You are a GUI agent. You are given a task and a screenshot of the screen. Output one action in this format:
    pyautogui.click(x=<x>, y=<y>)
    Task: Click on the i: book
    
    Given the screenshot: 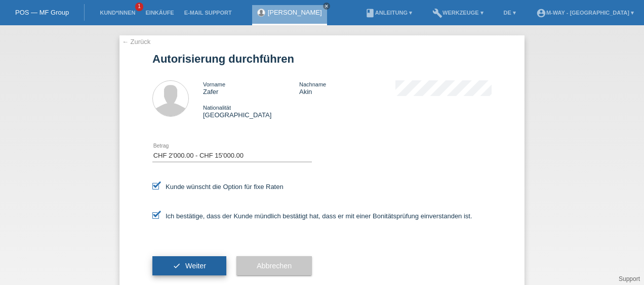 What is the action you would take?
    pyautogui.click(x=370, y=13)
    